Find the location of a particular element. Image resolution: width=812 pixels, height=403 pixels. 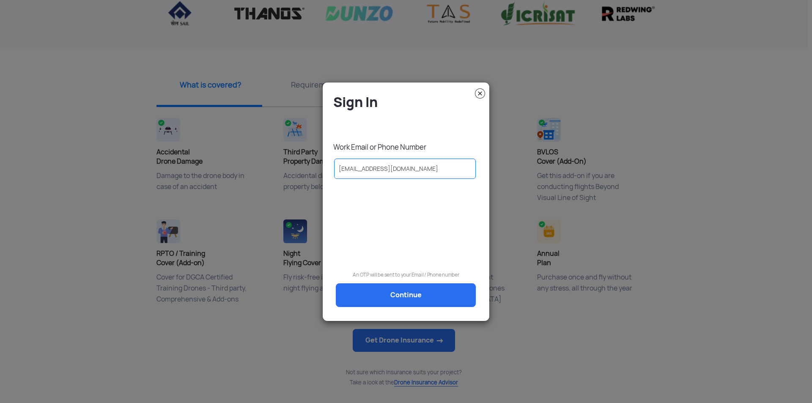

input: Your Email Id / Phone Number is located at coordinates (405, 169).